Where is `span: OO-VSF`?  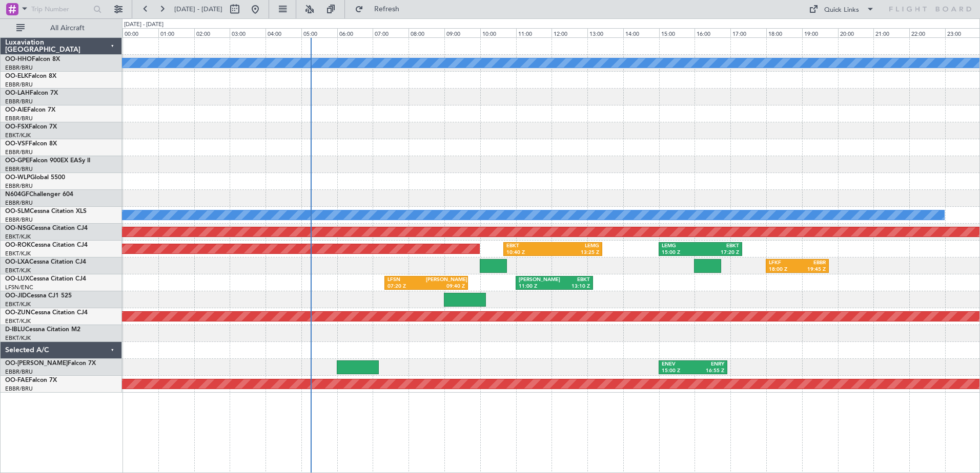
span: OO-VSF is located at coordinates (17, 144).